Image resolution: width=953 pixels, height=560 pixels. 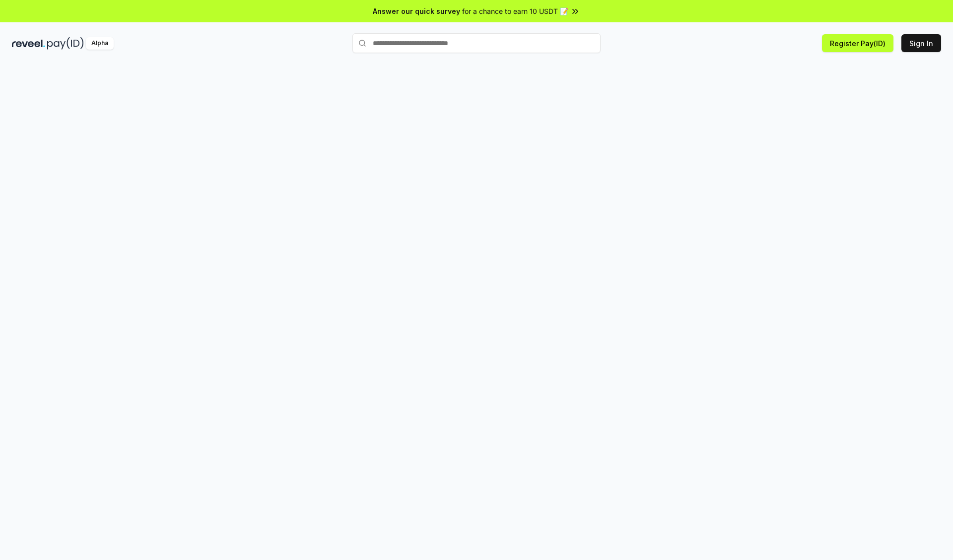 I want to click on div: Alpha, so click(x=100, y=43).